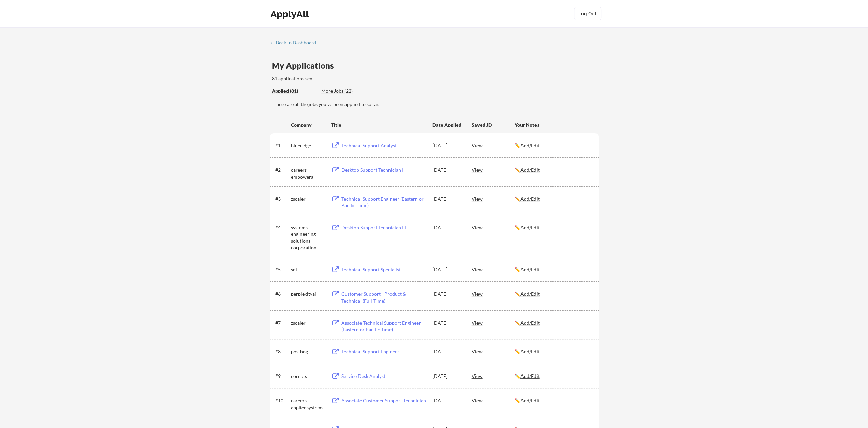 The height and width of the screenshot is (428, 868). Describe the element at coordinates (384, 401) in the screenshot. I see `div: Associate Customer Support Technician` at that location.